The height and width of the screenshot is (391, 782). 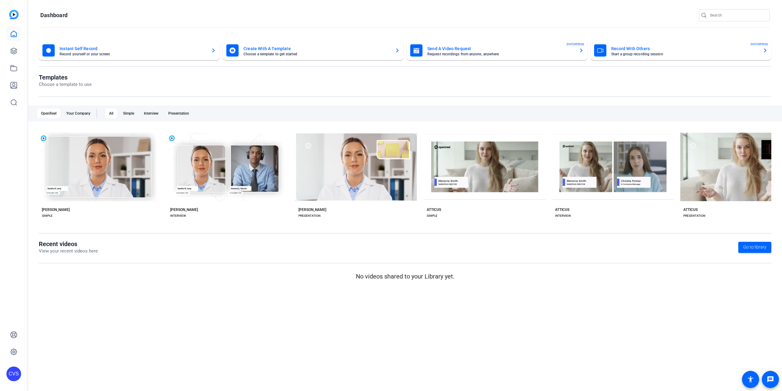 I want to click on div: OpenReel, so click(x=49, y=113).